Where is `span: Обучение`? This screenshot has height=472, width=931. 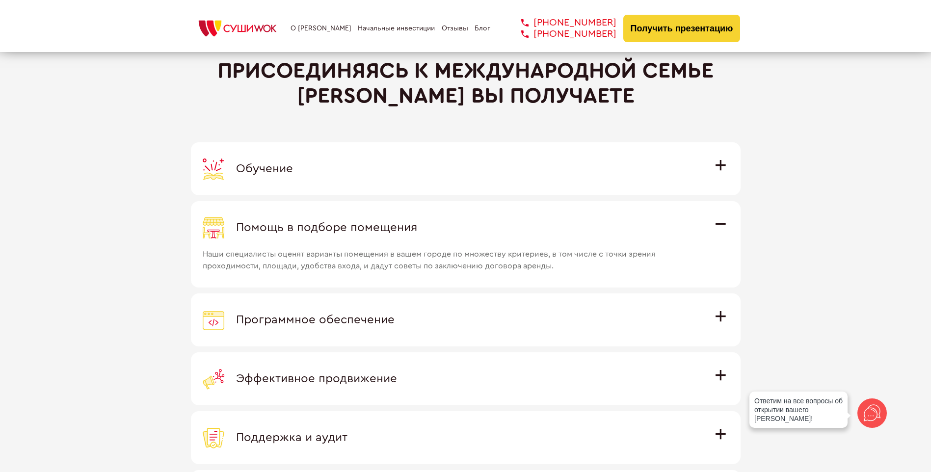
span: Обучение is located at coordinates (265, 169).